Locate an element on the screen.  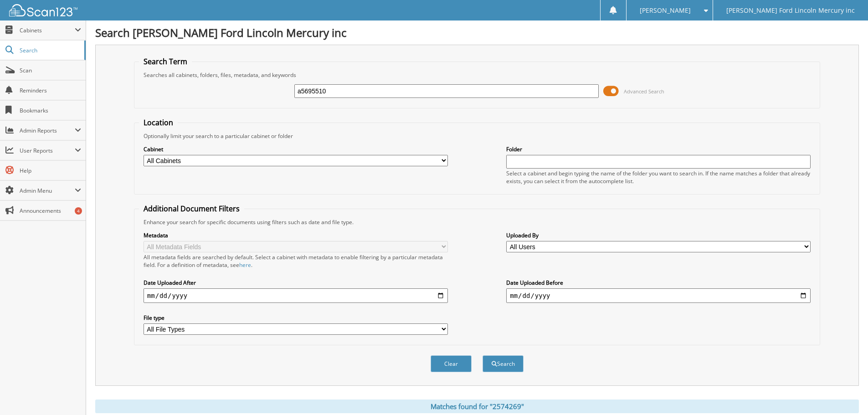
legend: Location is located at coordinates (158, 123).